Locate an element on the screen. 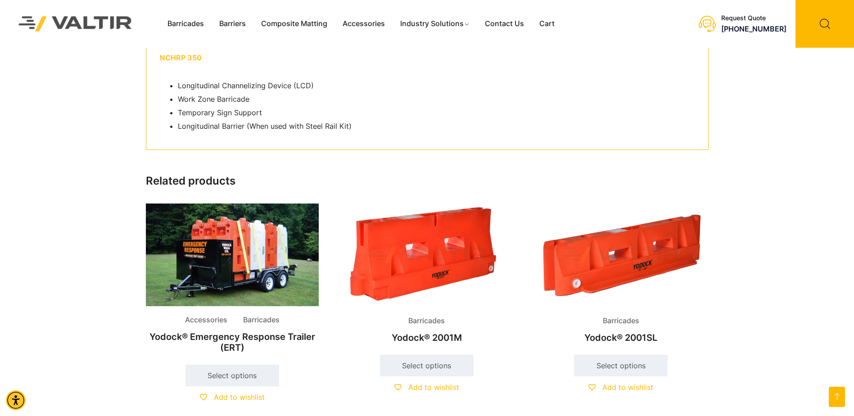  img: Valtir Rentals is located at coordinates (75, 24).